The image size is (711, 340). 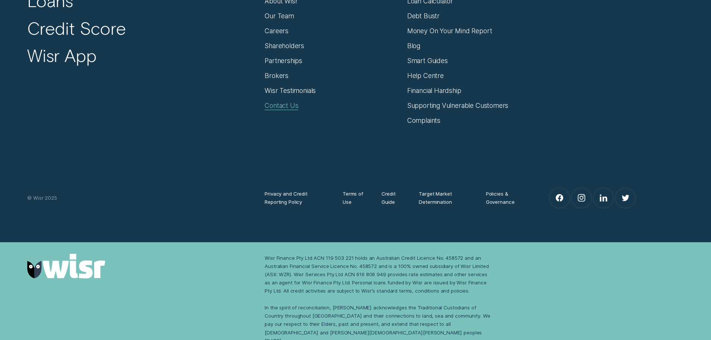 I want to click on div: Shareholders, so click(x=284, y=46).